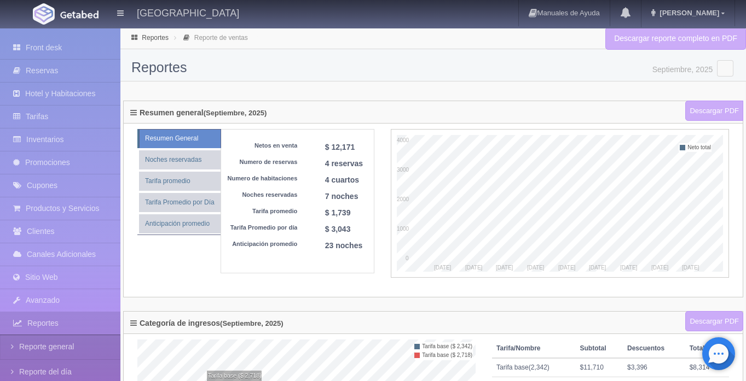  I want to click on dd: 7 noches, so click(357, 199).